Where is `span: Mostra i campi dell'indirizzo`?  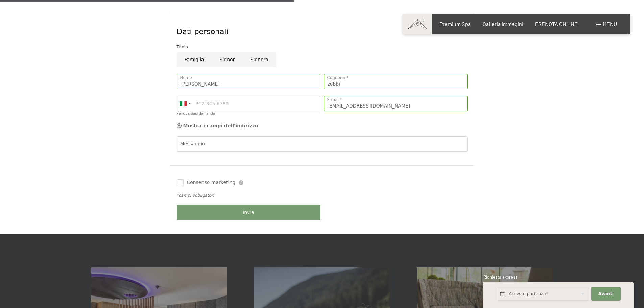
span: Mostra i campi dell'indirizzo is located at coordinates (221, 126).